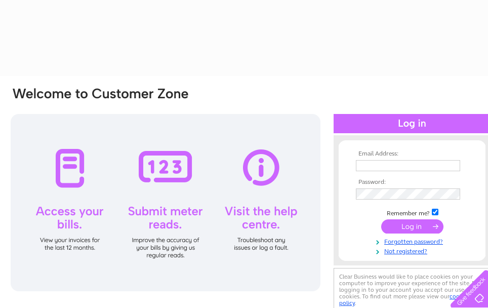  What do you see at coordinates (412, 212) in the screenshot?
I see `td: Remember me?` at bounding box center [412, 212].